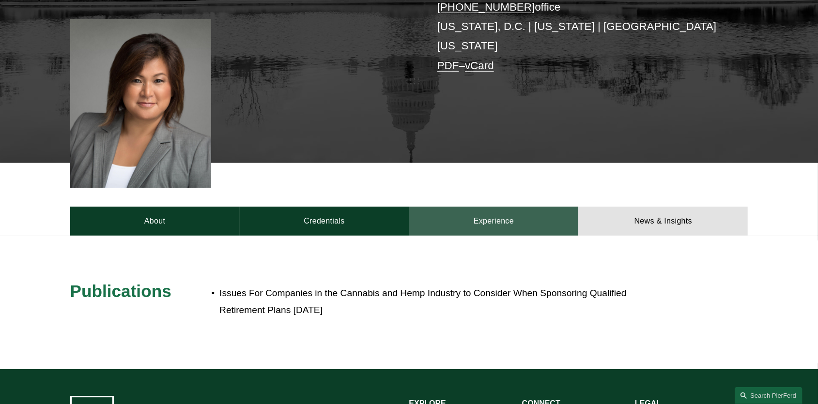 This screenshot has width=818, height=404. Describe the element at coordinates (663, 221) in the screenshot. I see `a: News & Insights` at that location.